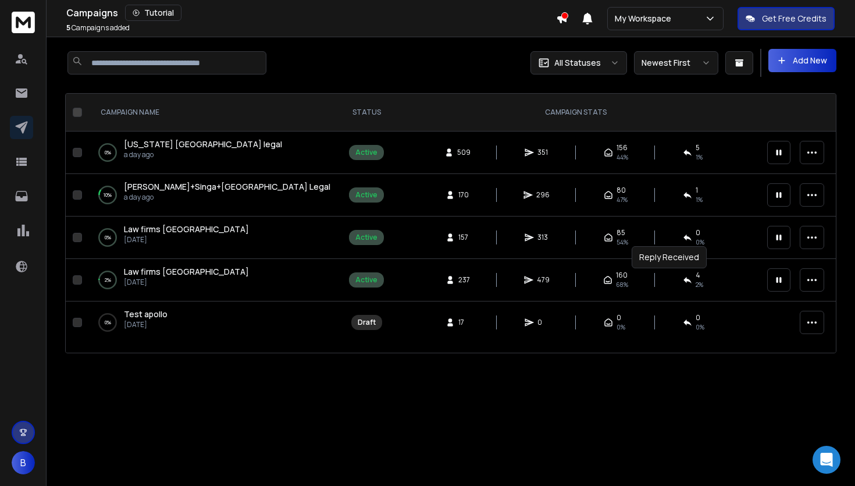 The height and width of the screenshot is (486, 855). Describe the element at coordinates (108, 280) in the screenshot. I see `p: 2 %` at that location.